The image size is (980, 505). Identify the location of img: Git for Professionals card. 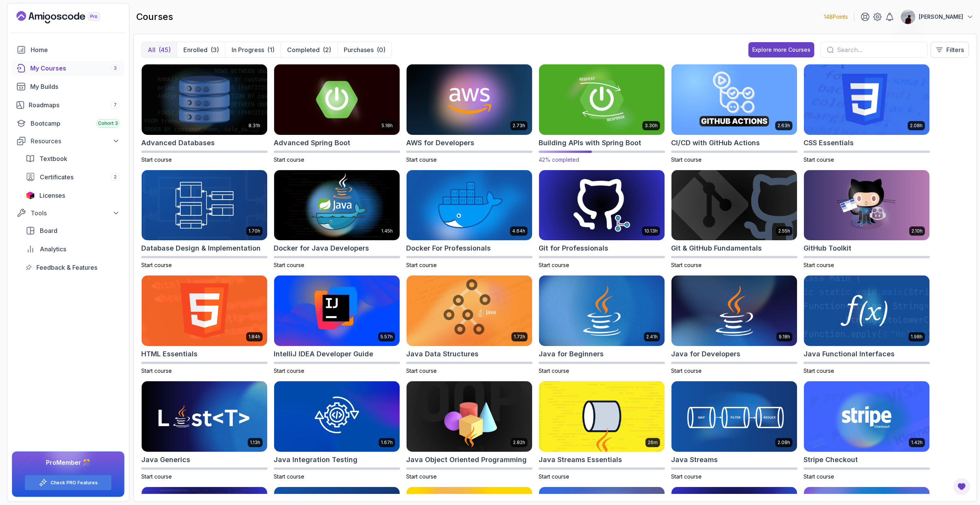
(602, 205).